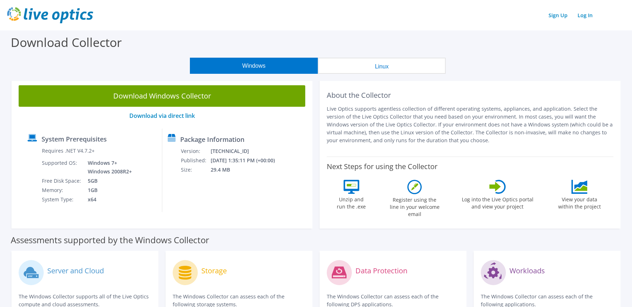 This screenshot has width=632, height=307. I want to click on p: Live Optics supports agentless collection of different operating systems, appliances, and applica..., so click(470, 125).